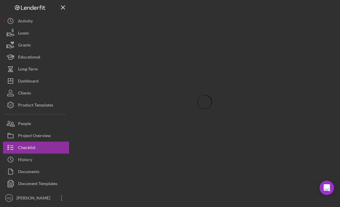 The width and height of the screenshot is (340, 207). What do you see at coordinates (36, 160) in the screenshot?
I see `button: History` at bounding box center [36, 160].